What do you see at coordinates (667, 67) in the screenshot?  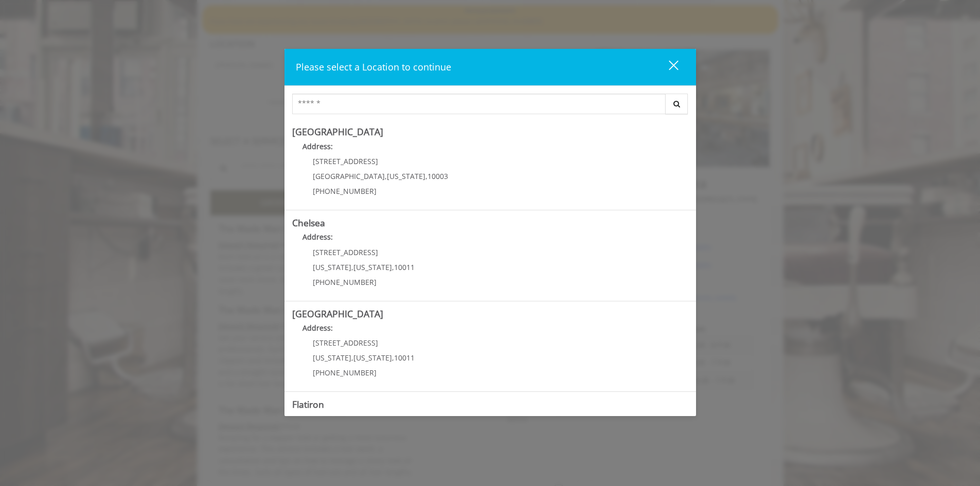 I see `div: close dialog` at bounding box center [667, 67].